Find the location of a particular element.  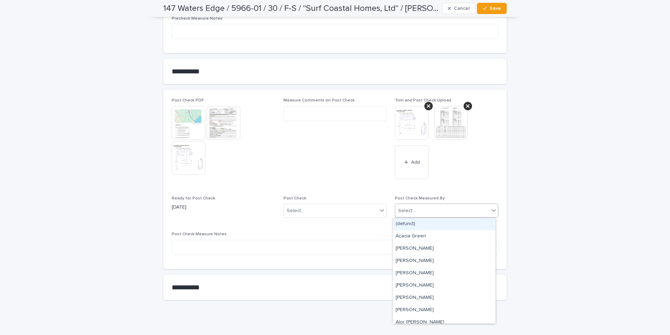

span: Post Check is located at coordinates (295, 198).